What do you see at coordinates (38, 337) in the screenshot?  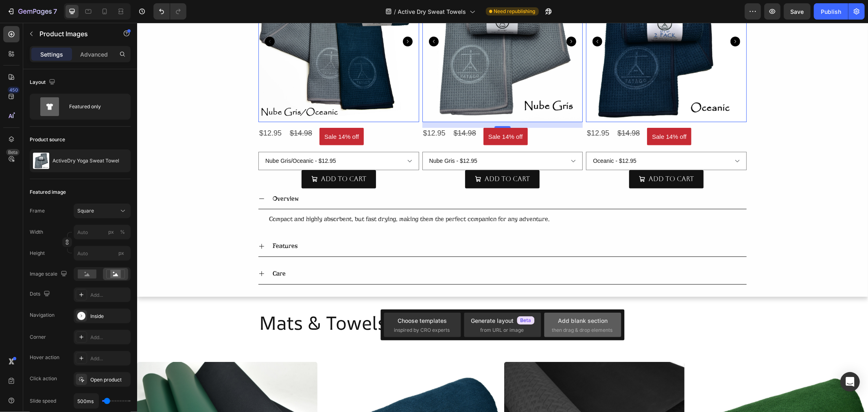 I see `div: Corner` at bounding box center [38, 337].